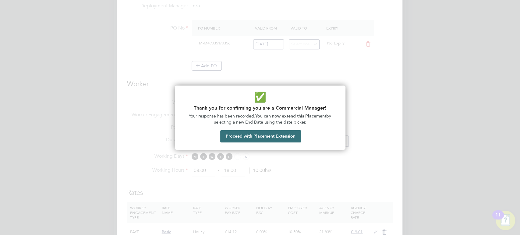  What do you see at coordinates (261, 137) in the screenshot?
I see `button: Proceed with Placement Extension` at bounding box center [261, 137].